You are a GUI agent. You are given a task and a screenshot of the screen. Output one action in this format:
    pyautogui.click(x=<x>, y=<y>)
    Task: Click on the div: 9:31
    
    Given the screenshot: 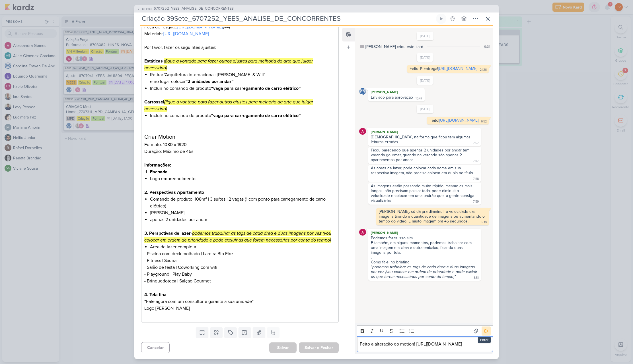 What is the action you would take?
    pyautogui.click(x=487, y=47)
    